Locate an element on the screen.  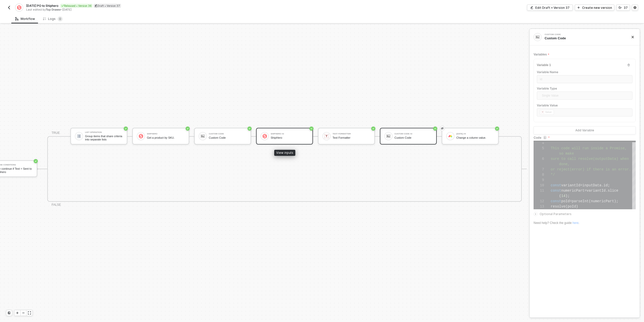
span: 14 is located at coordinates (563, 195).